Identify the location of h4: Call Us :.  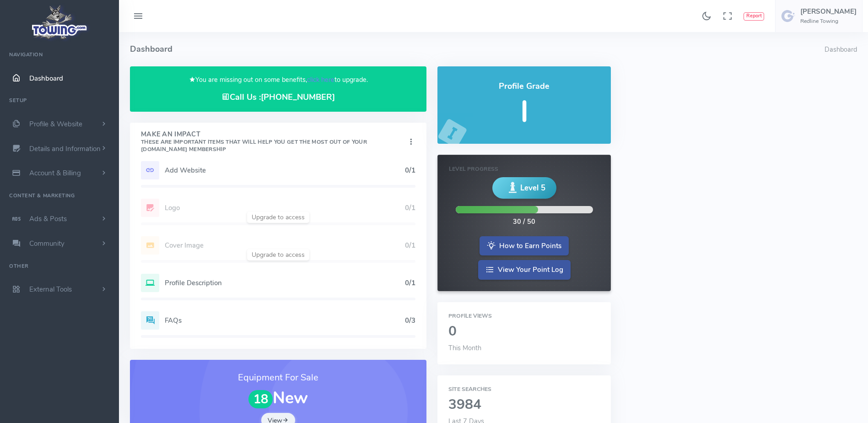
(278, 97).